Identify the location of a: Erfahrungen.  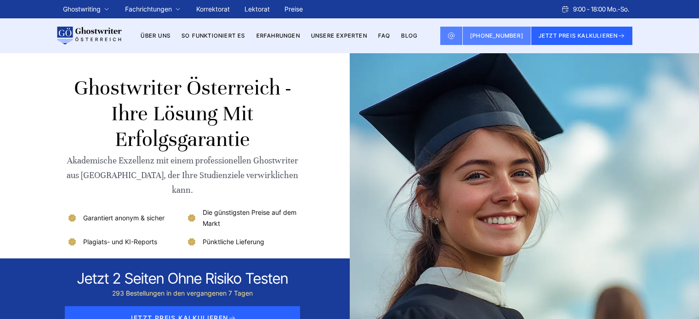
(278, 35).